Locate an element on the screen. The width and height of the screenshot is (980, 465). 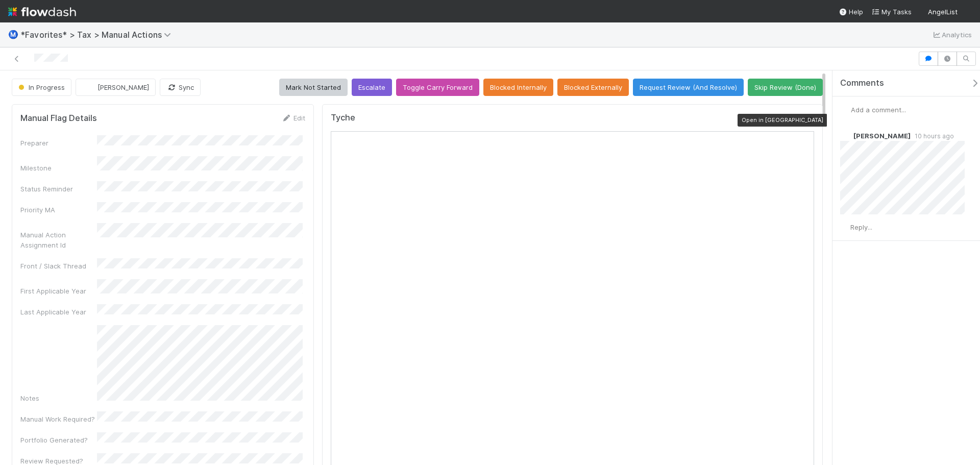
div: Status Reminder is located at coordinates (59, 189).